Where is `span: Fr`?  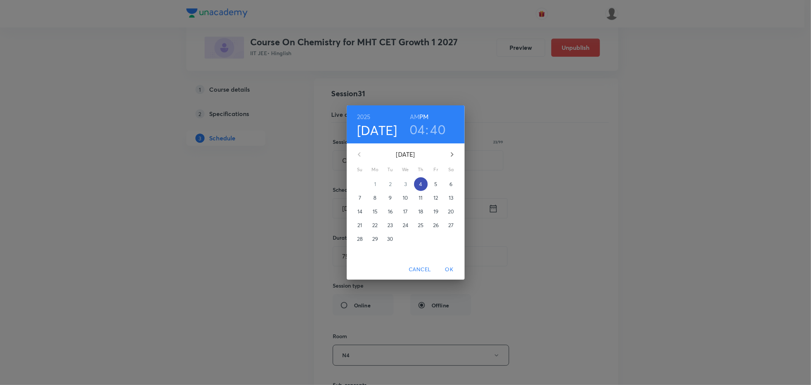
span: Fr is located at coordinates (436, 170).